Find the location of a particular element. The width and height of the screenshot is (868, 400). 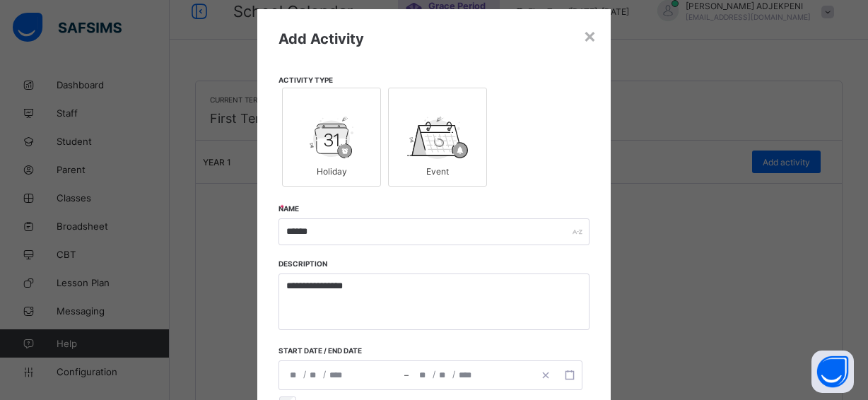

img: event-icon.63b746065ee5958cfb662b366034c7c8.svg is located at coordinates (437, 138).